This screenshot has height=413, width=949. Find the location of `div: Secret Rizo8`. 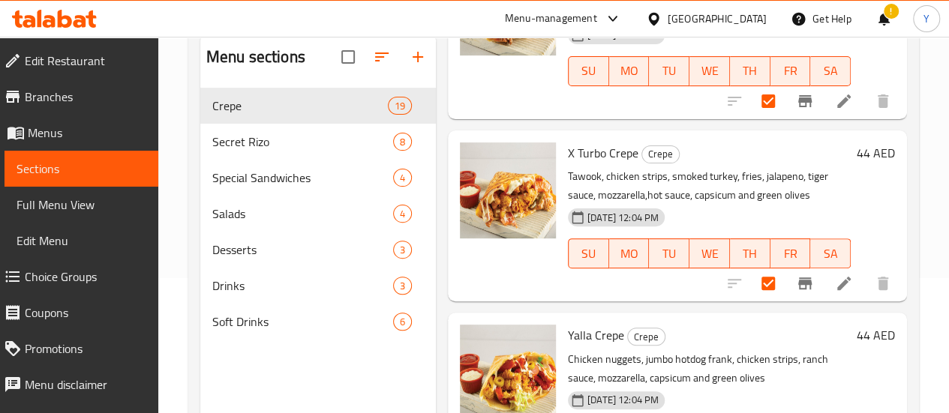

div: Secret Rizo8 is located at coordinates (318, 142).